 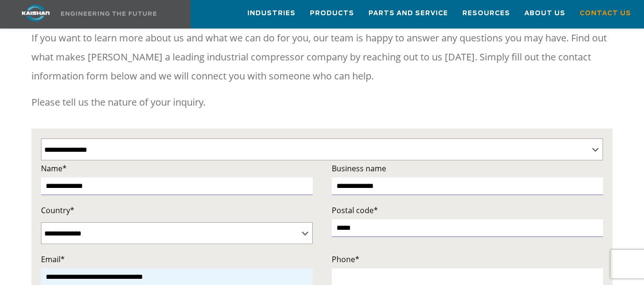 What do you see at coordinates (176, 169) in the screenshot?
I see `label: Name*` at bounding box center [176, 169].